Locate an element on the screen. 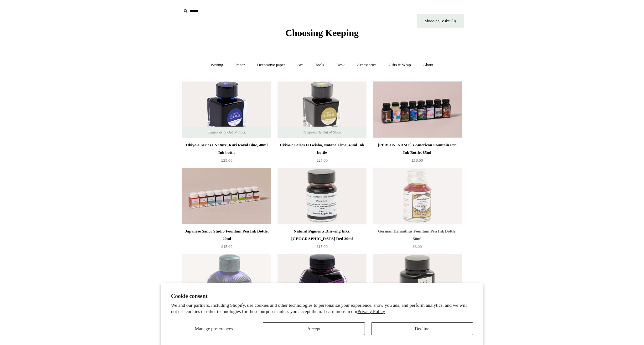 Image resolution: width=644 pixels, height=345 pixels. a: Art is located at coordinates (300, 65).